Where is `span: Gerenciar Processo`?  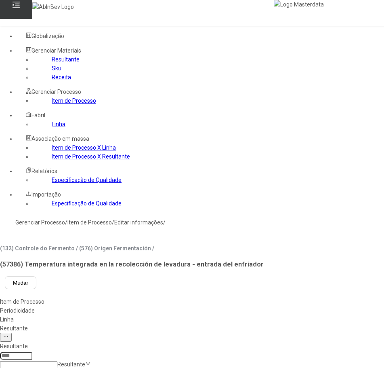 span: Gerenciar Processo is located at coordinates (56, 92).